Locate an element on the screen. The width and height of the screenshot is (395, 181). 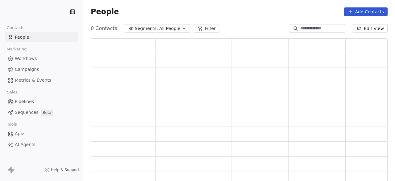
span: Segments: is located at coordinates (146, 28).